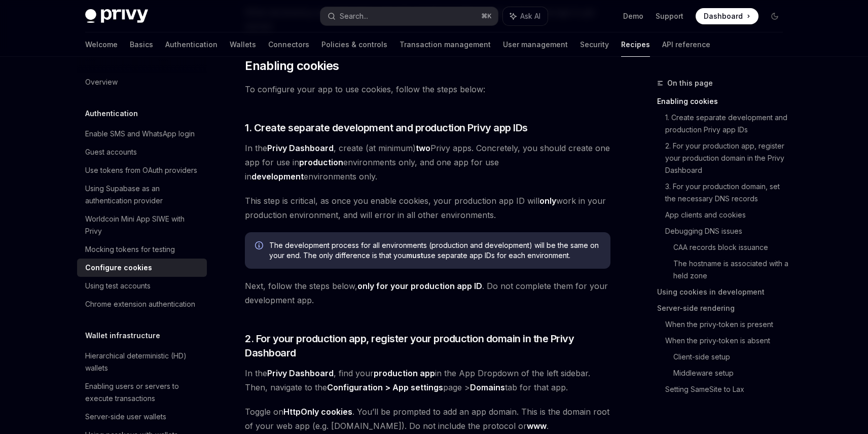  I want to click on div: Guest accounts, so click(111, 152).